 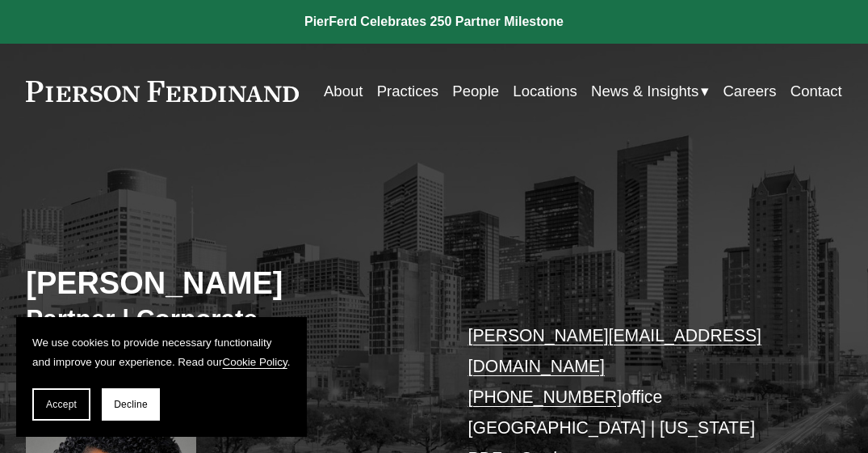 What do you see at coordinates (256, 362) in the screenshot?
I see `a: Cookie Policy` at bounding box center [256, 362].